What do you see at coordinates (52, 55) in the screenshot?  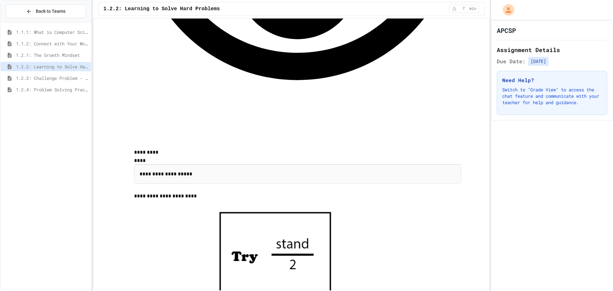 I see `span: 1.2.1: The Growth Mindset` at bounding box center [52, 55].